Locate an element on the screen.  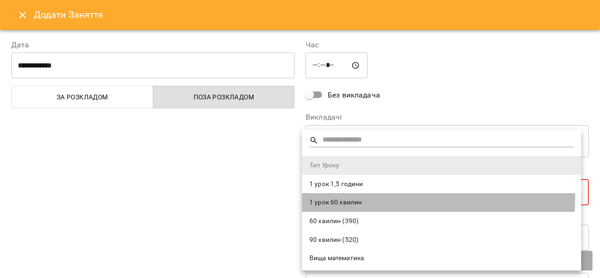
span: 60 хвилин (390) is located at coordinates (442, 221).